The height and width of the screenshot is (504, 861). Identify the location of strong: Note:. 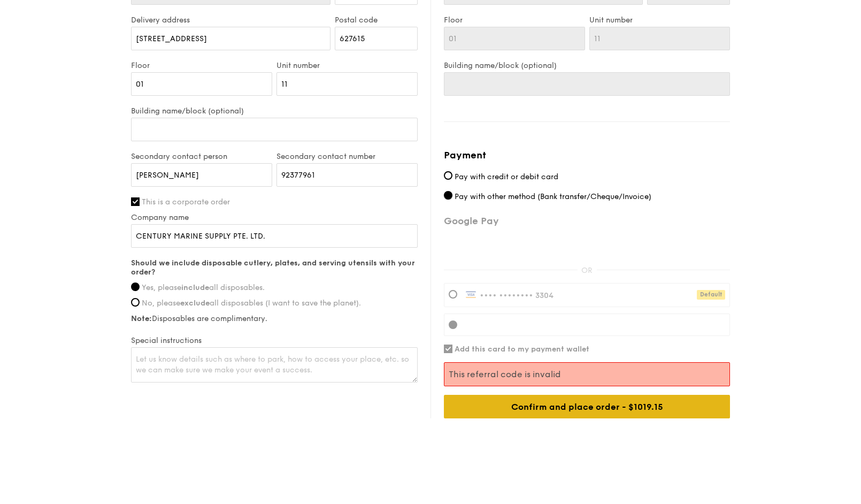
(141, 319).